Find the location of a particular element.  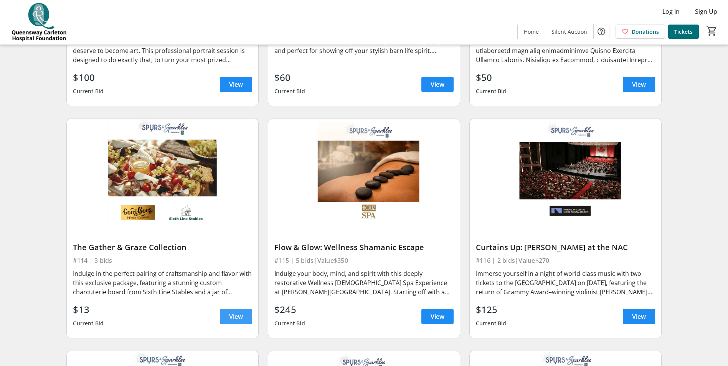

button: Log In is located at coordinates (671, 12).